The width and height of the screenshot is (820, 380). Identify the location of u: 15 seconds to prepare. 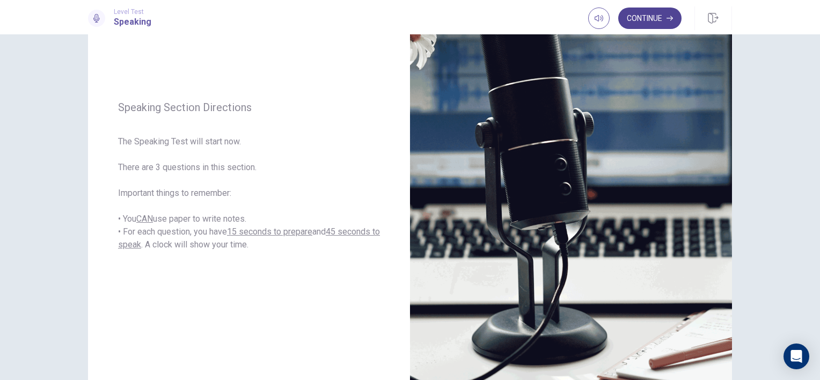
(269, 231).